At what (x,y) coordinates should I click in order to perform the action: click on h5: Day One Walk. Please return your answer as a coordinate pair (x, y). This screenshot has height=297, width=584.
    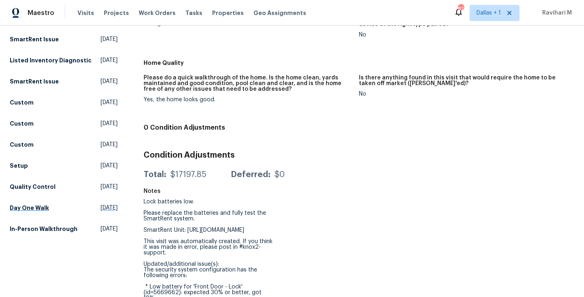
    Looking at the image, I should click on (29, 208).